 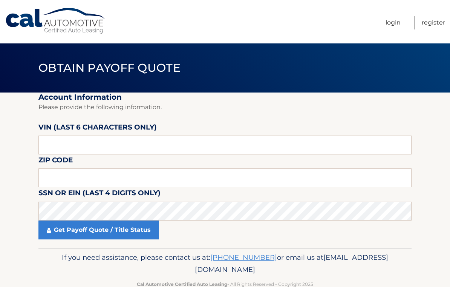 I want to click on span: Obtain Payoff Quote, so click(x=109, y=67).